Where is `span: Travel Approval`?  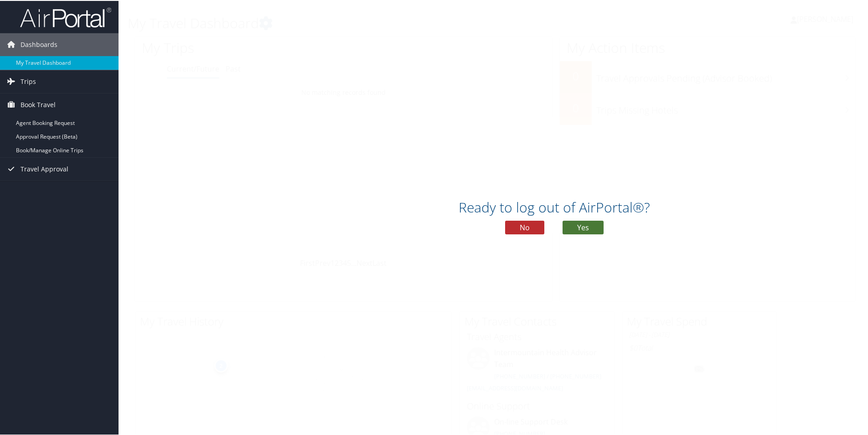 span: Travel Approval is located at coordinates (44, 168).